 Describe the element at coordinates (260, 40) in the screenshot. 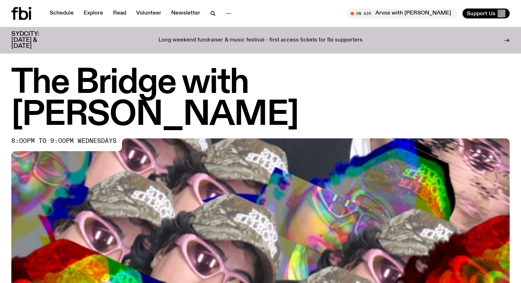

I see `p: Long weekend fundraiser & music festival - first access tickets for fbi supporters` at that location.